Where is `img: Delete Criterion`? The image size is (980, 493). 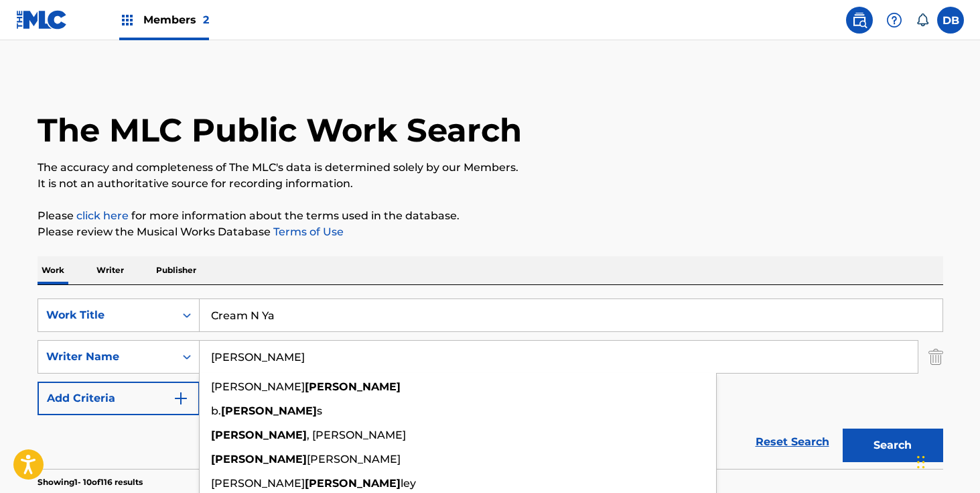
img: Delete Criterion is located at coordinates (935, 356).